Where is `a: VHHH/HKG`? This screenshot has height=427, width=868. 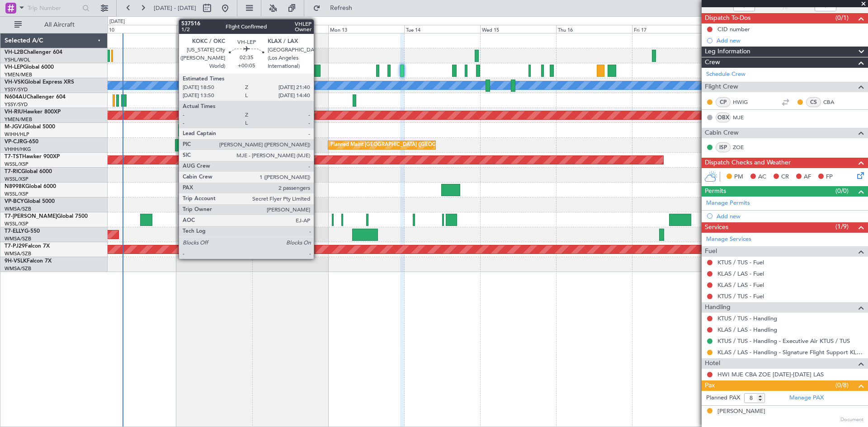 a: VHHH/HKG is located at coordinates (18, 149).